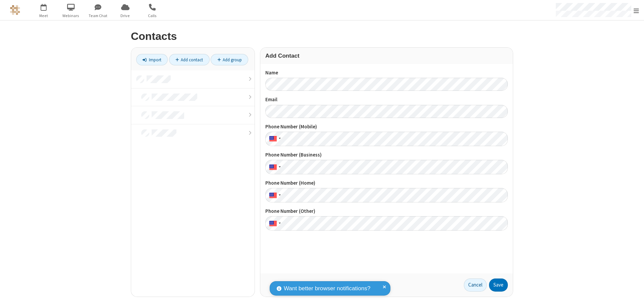 The height and width of the screenshot is (307, 644). Describe the element at coordinates (152, 59) in the screenshot. I see `a: Import` at that location.